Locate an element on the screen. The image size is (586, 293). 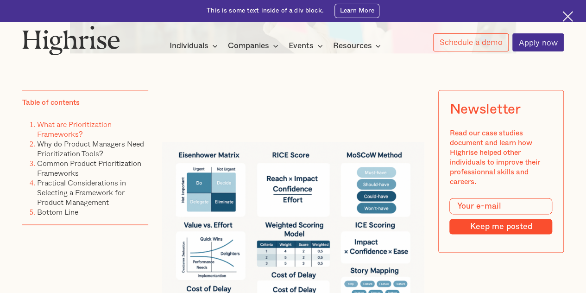
a: Why do Product Managers Need Prioritization Tools? is located at coordinates (90, 148).